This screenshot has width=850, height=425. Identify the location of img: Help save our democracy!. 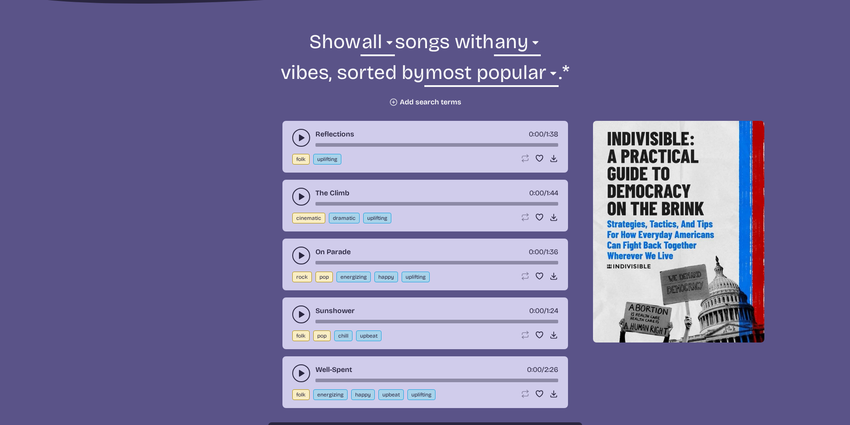
(679, 232).